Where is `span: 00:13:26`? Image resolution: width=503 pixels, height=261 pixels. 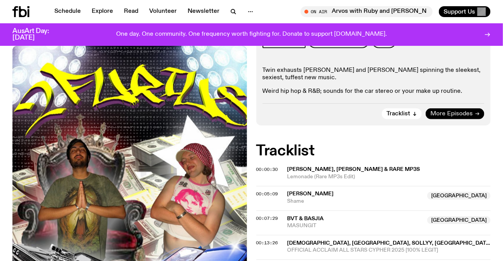
span: 00:13:26 is located at coordinates (267, 243).